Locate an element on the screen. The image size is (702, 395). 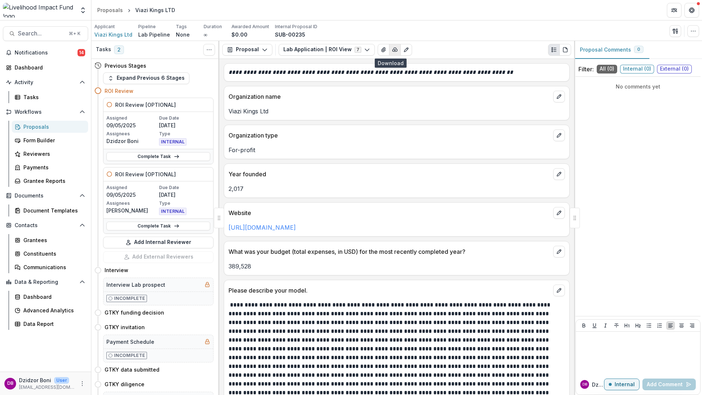
h4: GTKY diligence is located at coordinates (124, 384).